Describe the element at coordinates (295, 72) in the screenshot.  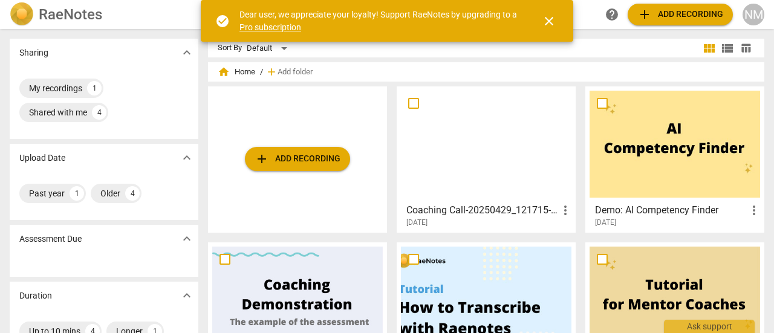
I see `span: Add folder` at that location.